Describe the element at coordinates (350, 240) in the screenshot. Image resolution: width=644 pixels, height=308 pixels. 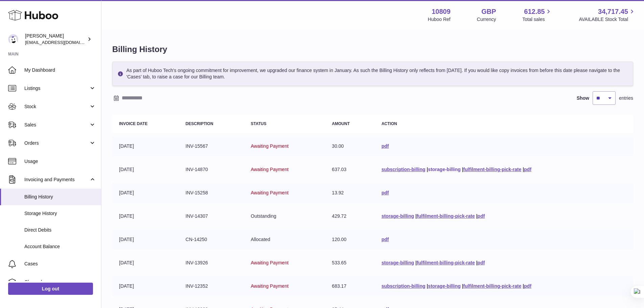
I see `td: 120.00` at that location.